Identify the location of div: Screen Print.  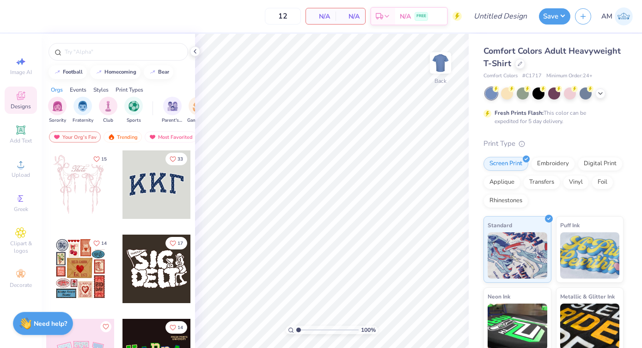
(506, 164).